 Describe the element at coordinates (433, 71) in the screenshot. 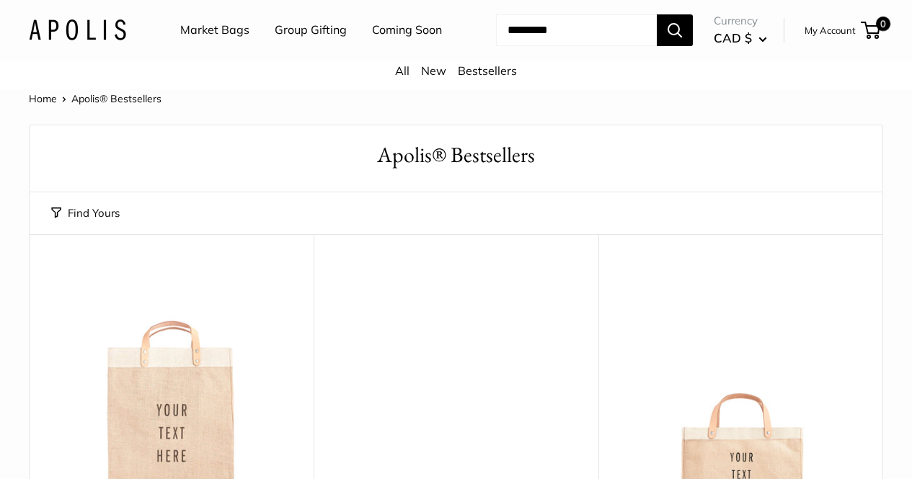

I see `a: New` at that location.